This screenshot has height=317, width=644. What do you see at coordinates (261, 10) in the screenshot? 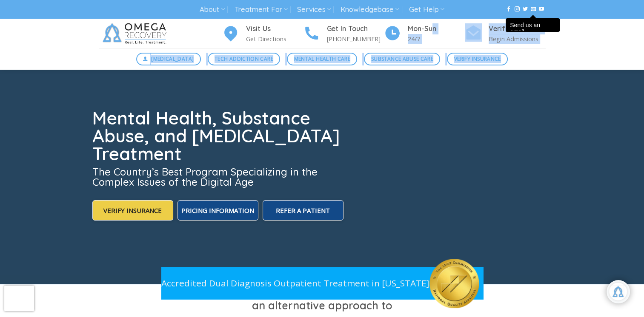
I see `a: Treatment For` at bounding box center [261, 10].